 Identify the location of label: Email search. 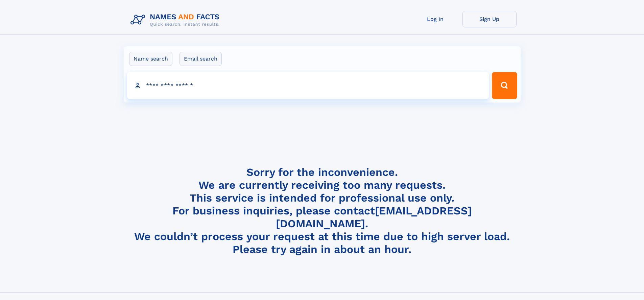
(200, 59).